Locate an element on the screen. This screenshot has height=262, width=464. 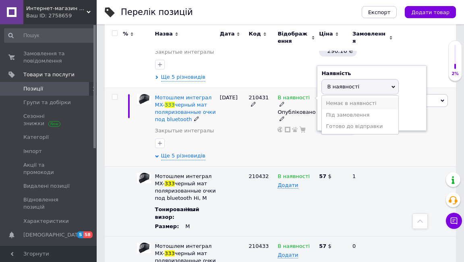
button: Експорт is located at coordinates (380, 12).